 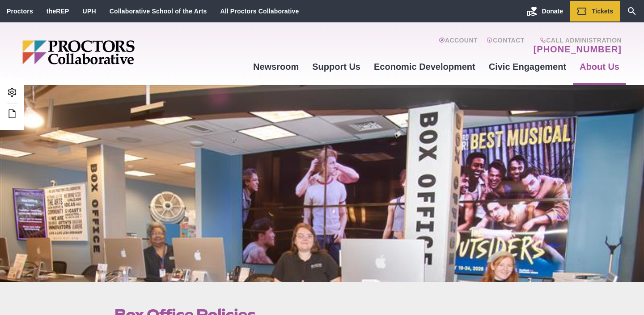 I want to click on a: Collaborative School of the Arts, so click(x=158, y=11).